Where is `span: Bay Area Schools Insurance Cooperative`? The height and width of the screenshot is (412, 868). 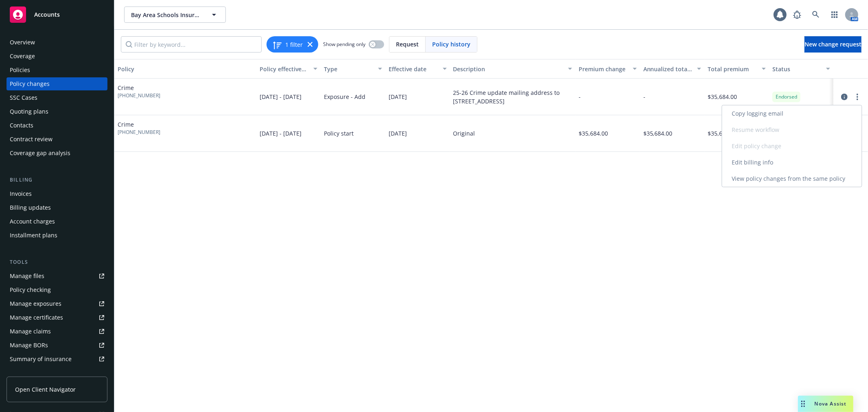 span: Bay Area Schools Insurance Cooperative is located at coordinates (166, 14).